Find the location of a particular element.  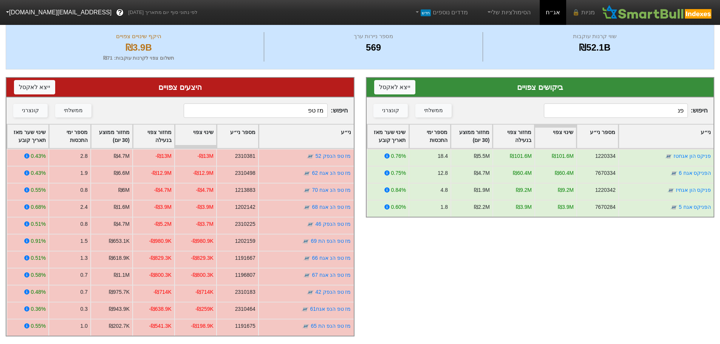

button: ייצא לאקסל is located at coordinates (34, 87).